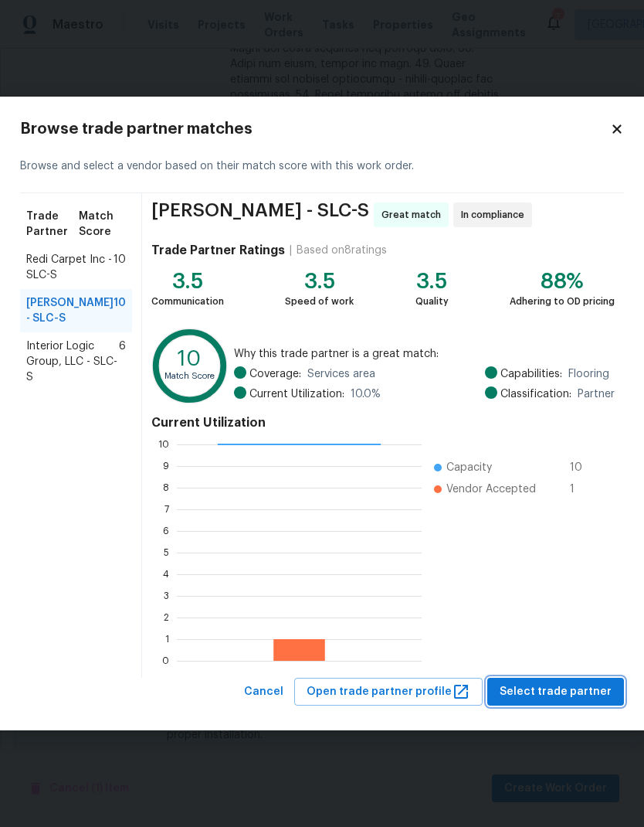 The image size is (644, 827). What do you see at coordinates (342, 374) in the screenshot?
I see `span: Services area` at bounding box center [342, 374].